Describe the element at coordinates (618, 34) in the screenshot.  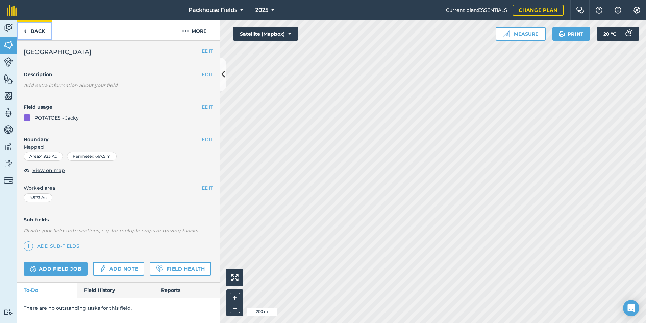
I see `button: 20 °C` at that location.